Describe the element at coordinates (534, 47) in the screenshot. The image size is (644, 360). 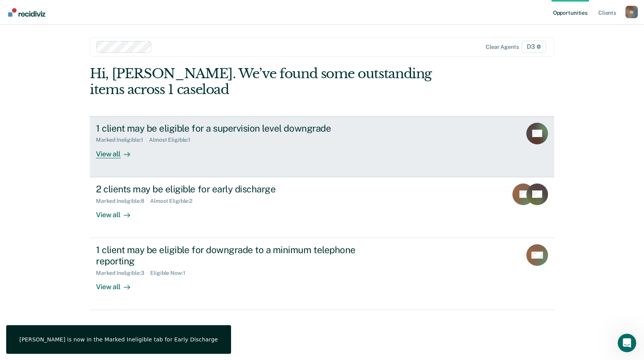
I see `span: D3` at that location.